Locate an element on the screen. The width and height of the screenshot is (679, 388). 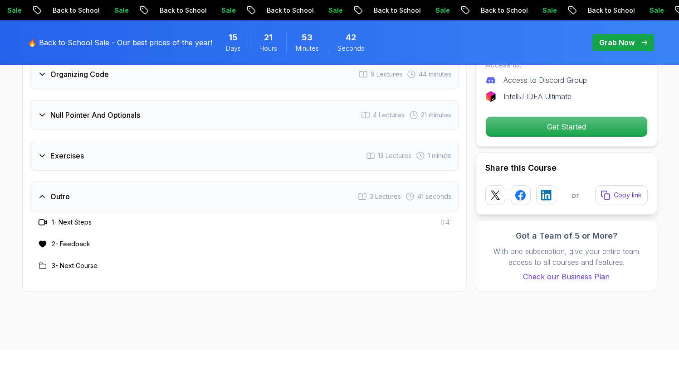
h3: Got a Team of 5 or More? is located at coordinates (566, 236).